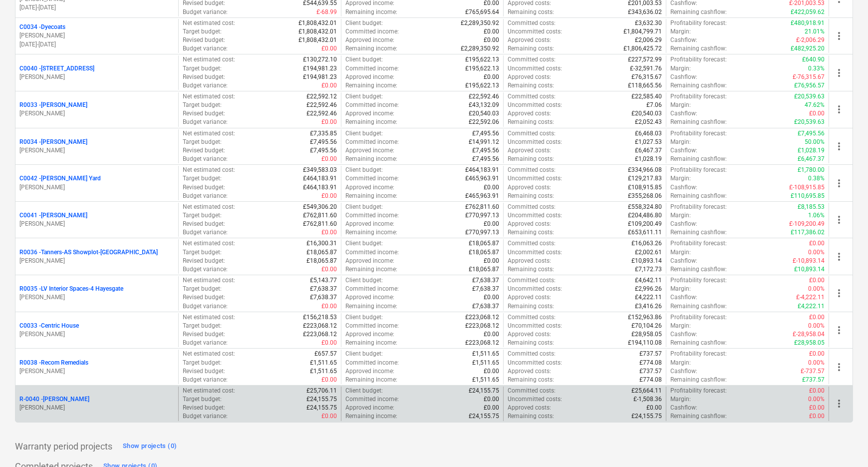 The image size is (868, 467). I want to click on p: £640.90, so click(813, 60).